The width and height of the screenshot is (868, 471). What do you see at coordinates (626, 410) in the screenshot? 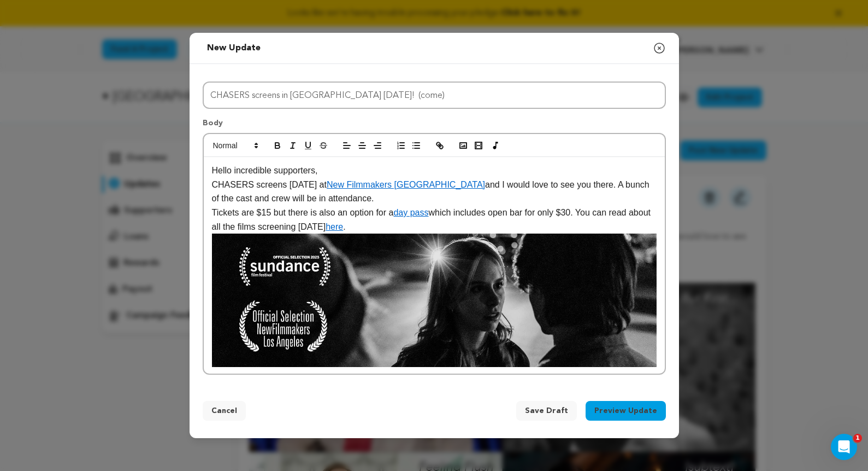
I see `button: Preview Update` at bounding box center [626, 410].